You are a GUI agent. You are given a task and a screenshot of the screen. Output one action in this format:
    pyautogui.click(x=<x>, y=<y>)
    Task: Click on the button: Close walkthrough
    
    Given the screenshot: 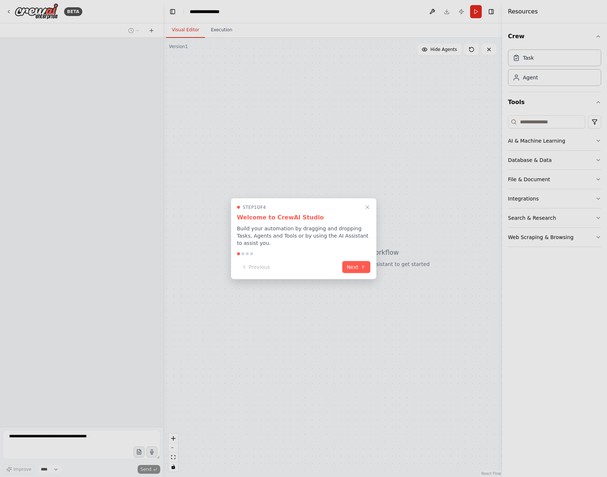 What is the action you would take?
    pyautogui.click(x=367, y=207)
    